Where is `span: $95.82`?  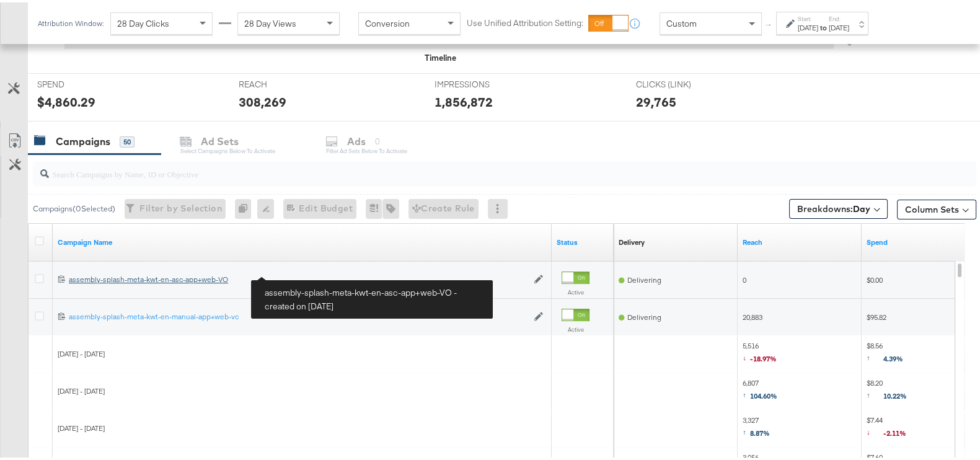 span: $95.82 is located at coordinates (910, 314).